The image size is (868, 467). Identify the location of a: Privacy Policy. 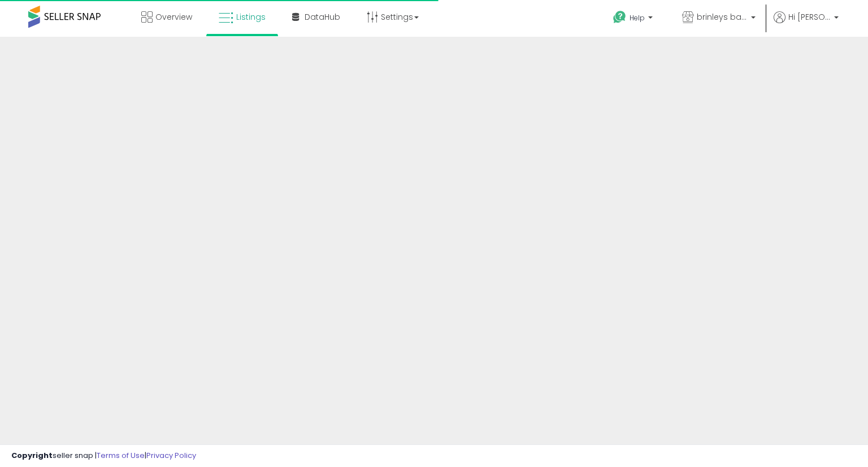
(171, 455).